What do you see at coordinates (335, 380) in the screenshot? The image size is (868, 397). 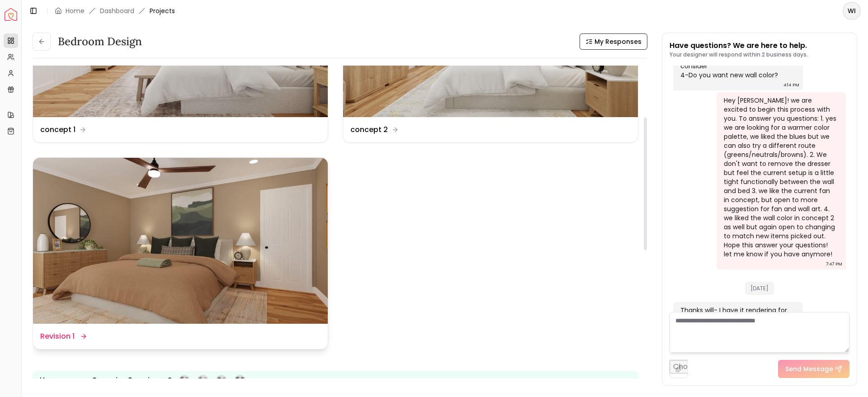 I see `button: How was your Spacejoy Experience?Feeling terribleFeeling badFeeling goodFeeling awesome` at bounding box center [335, 380].